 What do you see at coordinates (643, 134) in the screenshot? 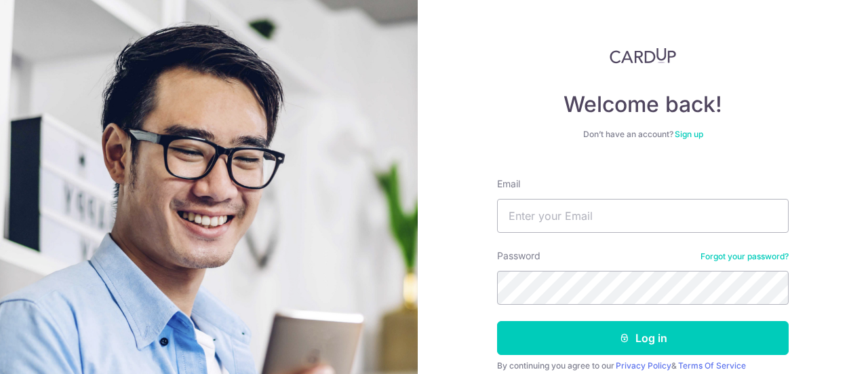
I see `div: Don’t have an account?` at bounding box center [643, 134].